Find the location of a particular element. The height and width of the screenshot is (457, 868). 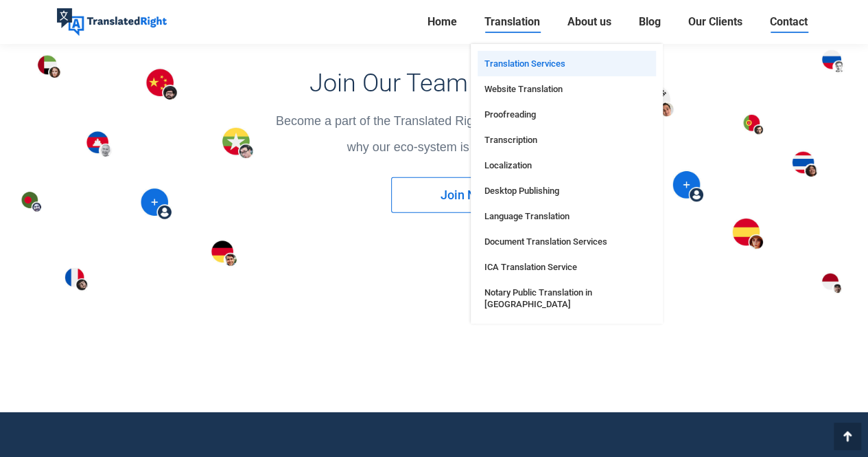

span: Document Translation Services is located at coordinates (546, 241).